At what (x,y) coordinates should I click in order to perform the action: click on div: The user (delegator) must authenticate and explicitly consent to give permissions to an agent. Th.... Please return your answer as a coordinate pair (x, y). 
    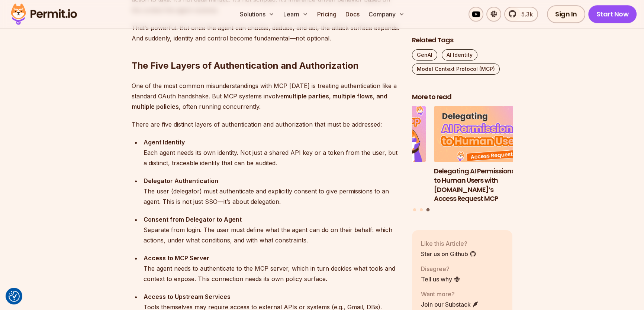
    Looking at the image, I should click on (272, 191).